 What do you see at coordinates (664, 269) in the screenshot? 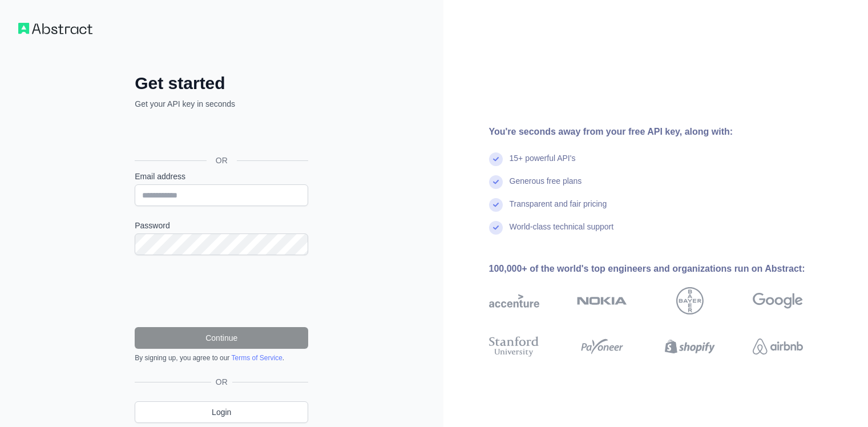
I see `div: 100,000+ of the world's top engineers and organizations run on Abstract:` at bounding box center [664, 269].